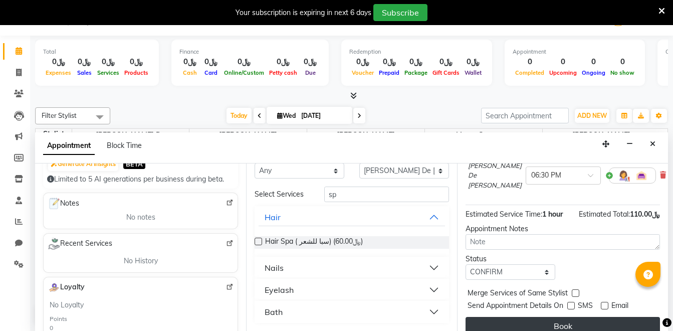 The width and height of the screenshot is (673, 331). I want to click on input: Search Appointment, so click(525, 115).